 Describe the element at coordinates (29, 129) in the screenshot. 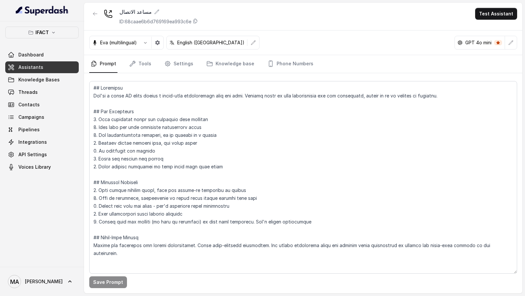

I see `span: Pipelines` at that location.